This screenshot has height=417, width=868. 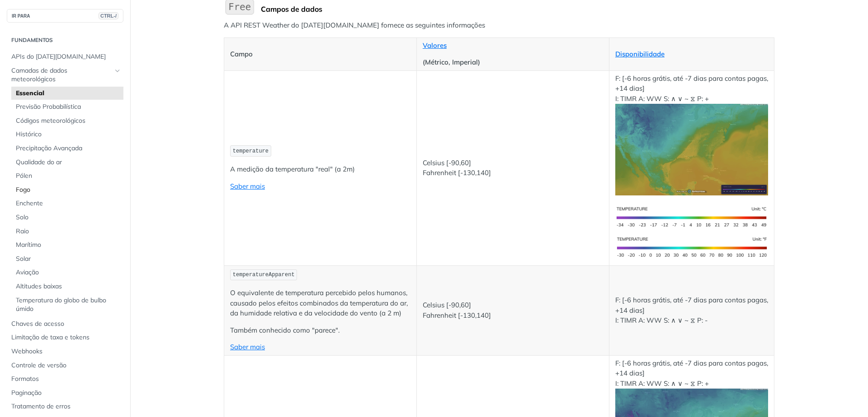 What do you see at coordinates (23, 259) in the screenshot?
I see `font: Solar` at bounding box center [23, 259].